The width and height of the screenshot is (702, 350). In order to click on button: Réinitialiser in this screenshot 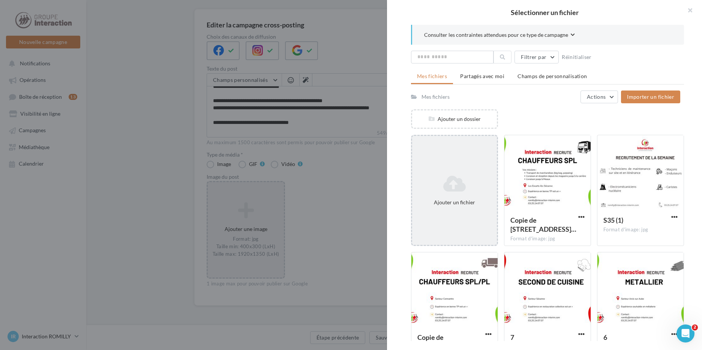, I will do `click(577, 57)`.